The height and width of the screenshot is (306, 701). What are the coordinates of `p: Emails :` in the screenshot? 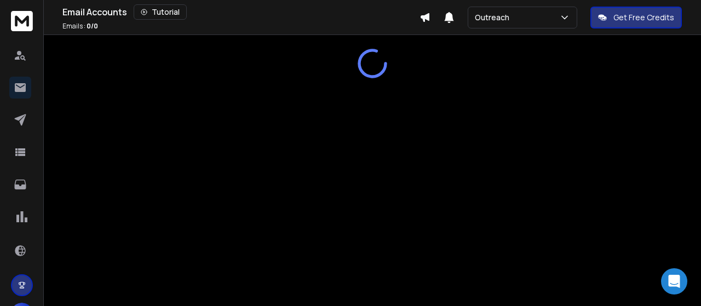 It's located at (80, 26).